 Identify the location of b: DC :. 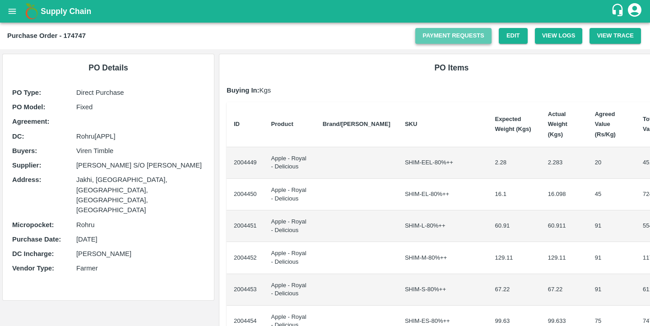
(18, 136).